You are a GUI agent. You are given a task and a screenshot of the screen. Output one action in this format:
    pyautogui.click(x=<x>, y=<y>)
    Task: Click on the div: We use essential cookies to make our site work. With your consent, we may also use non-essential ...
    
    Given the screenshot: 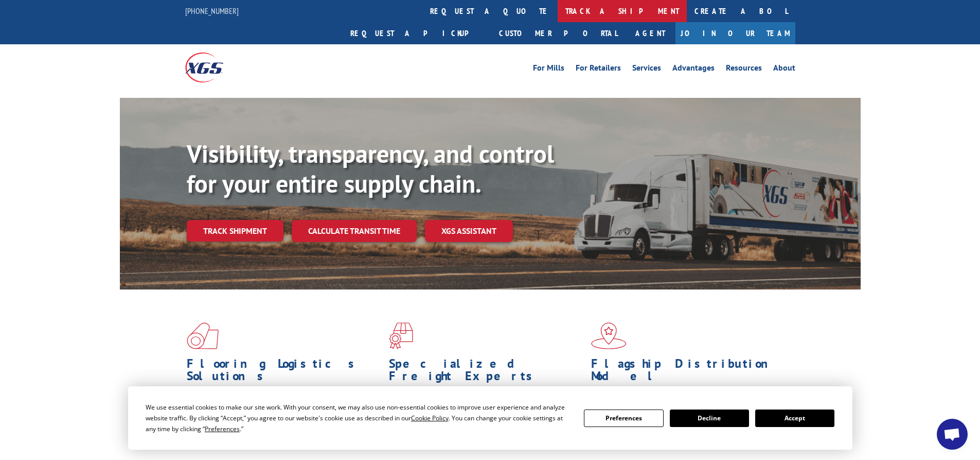 What is the action you would take?
    pyautogui.click(x=358, y=418)
    